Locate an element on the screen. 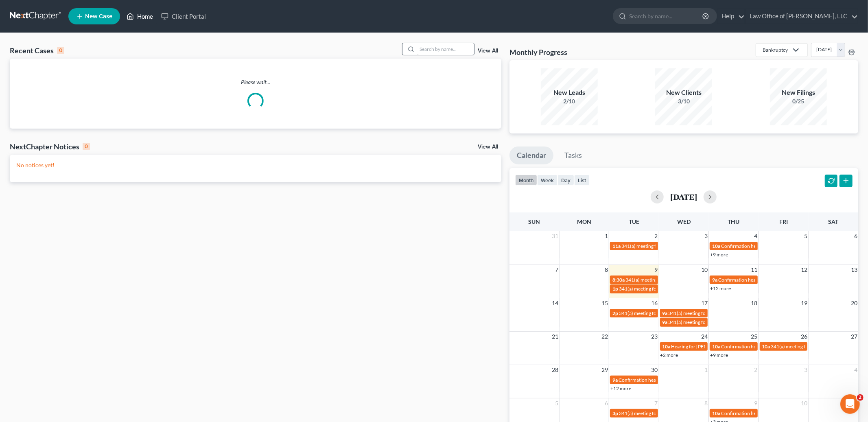 The image size is (868, 422). span: 5 is located at coordinates (557, 403).